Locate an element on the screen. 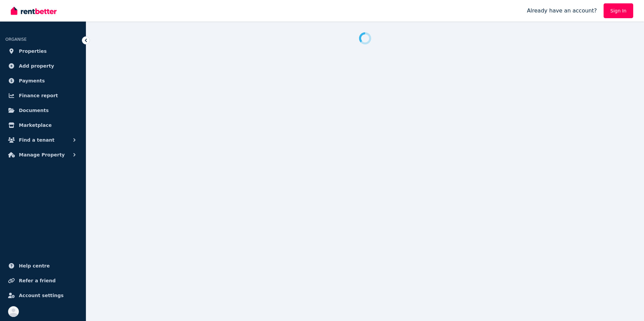  a: Finance report is located at coordinates (43, 95).